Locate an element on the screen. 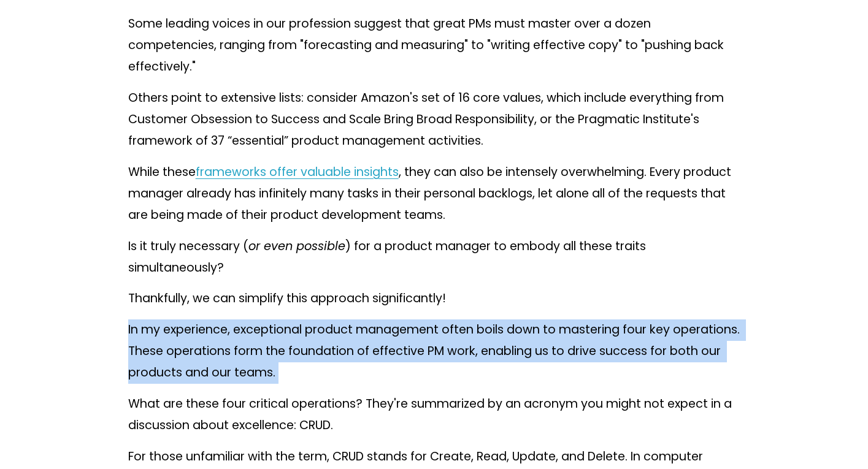 This screenshot has height=469, width=868. p: In my experience, exceptional product management often boils down to mastering four key operation... is located at coordinates (434, 351).